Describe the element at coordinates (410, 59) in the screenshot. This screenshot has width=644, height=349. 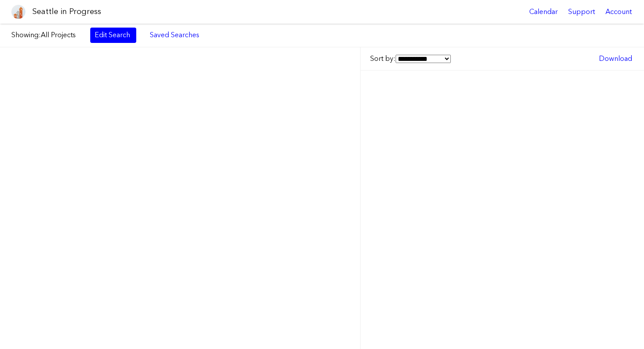
I see `label: Sort by:` at that location.